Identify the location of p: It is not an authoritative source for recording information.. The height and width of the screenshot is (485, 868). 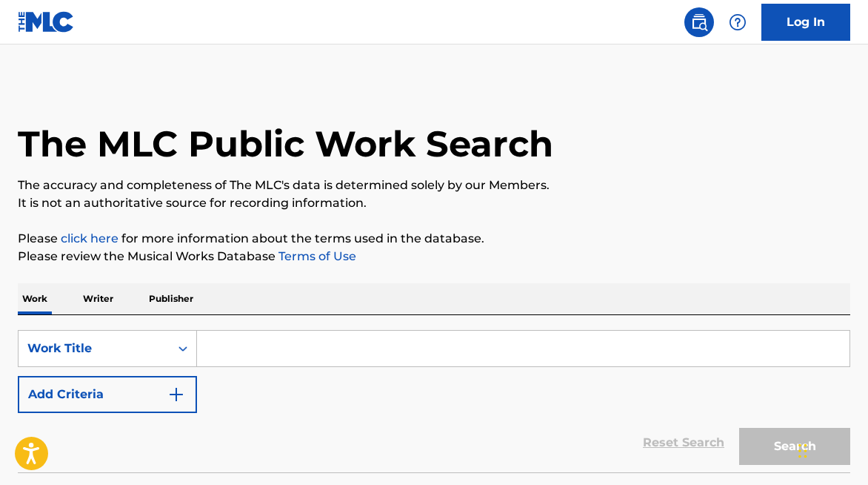
(434, 203).